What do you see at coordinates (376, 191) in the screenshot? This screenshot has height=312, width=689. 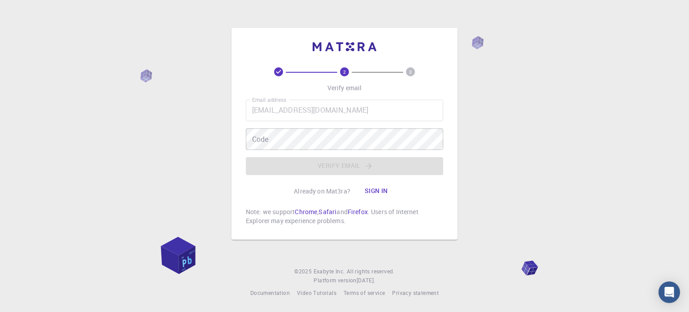 I see `a: Sign in` at bounding box center [376, 191].